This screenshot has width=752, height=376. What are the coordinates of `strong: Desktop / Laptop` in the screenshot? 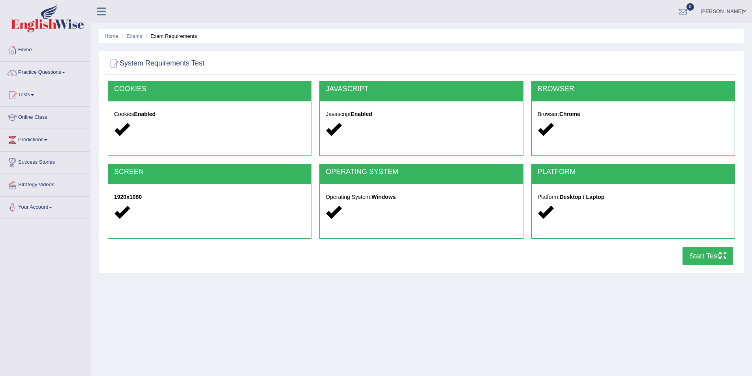 It's located at (582, 197).